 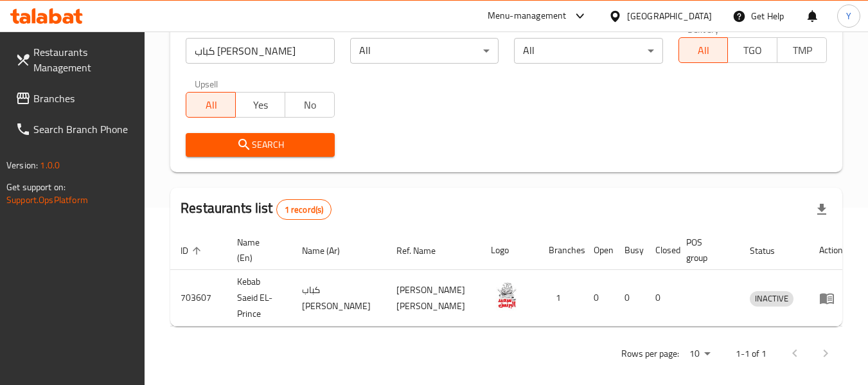 I want to click on p: 1-1 of 1, so click(x=751, y=353).